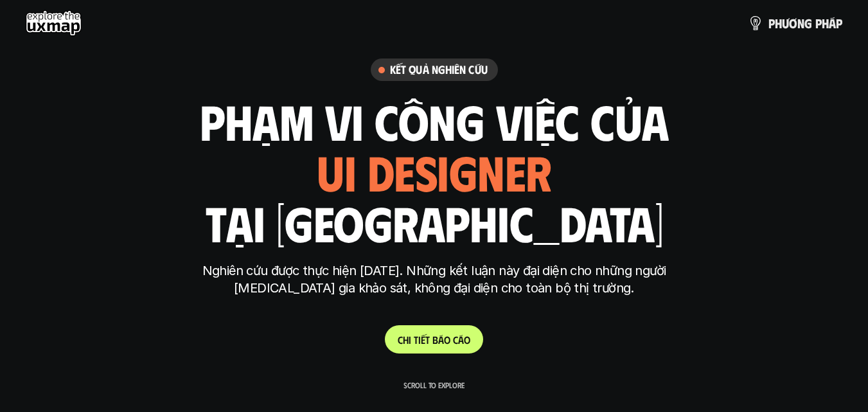  Describe the element at coordinates (423, 340) in the screenshot. I see `span: ế` at that location.